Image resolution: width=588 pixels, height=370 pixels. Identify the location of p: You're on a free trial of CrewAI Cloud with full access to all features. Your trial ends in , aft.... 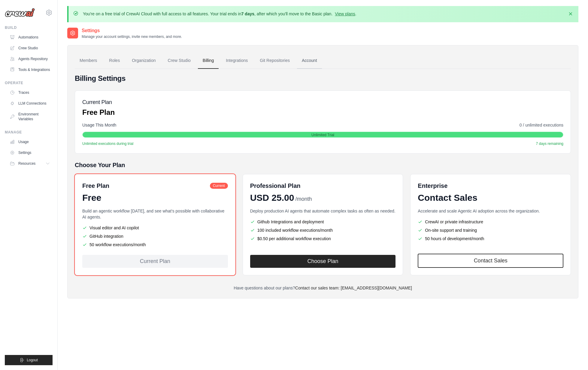
(219, 14).